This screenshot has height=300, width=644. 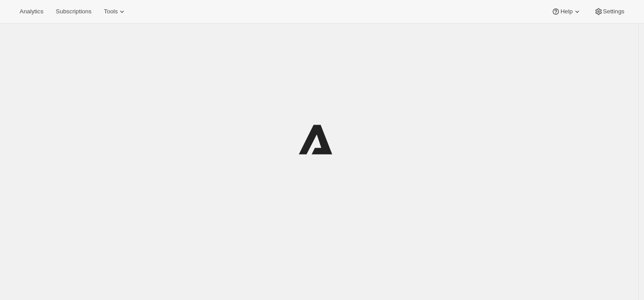 I want to click on span: Subscriptions, so click(x=74, y=11).